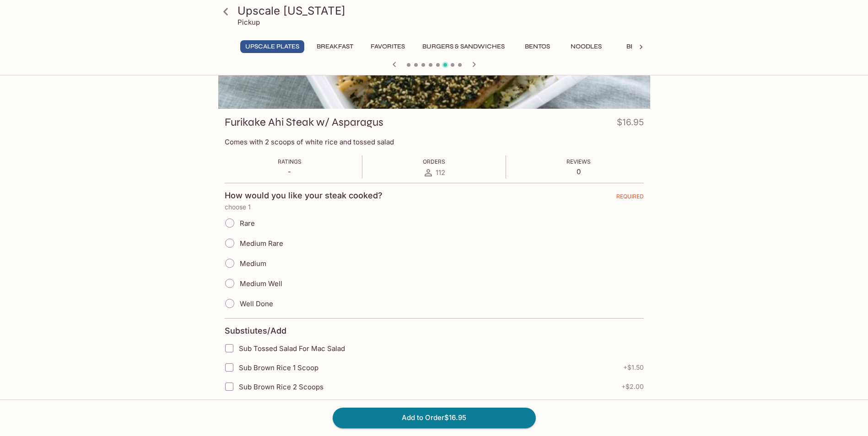 This screenshot has height=436, width=868. What do you see at coordinates (272, 47) in the screenshot?
I see `button: UPSCALE Plates` at bounding box center [272, 47].